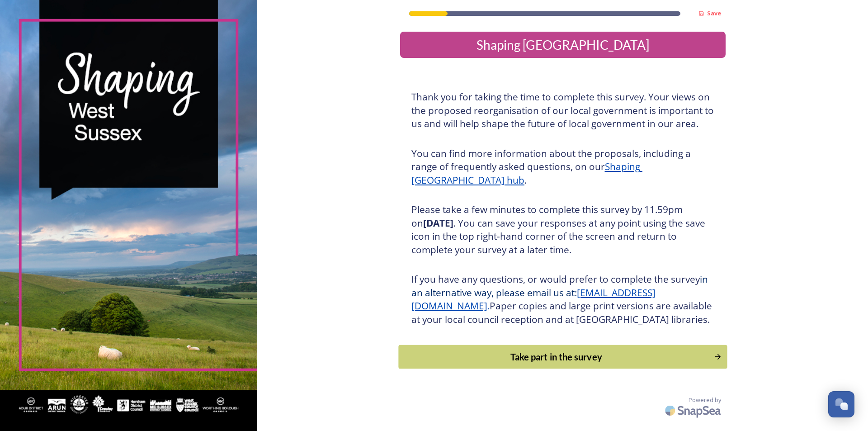  I want to click on span: in an alternative way, please email us at:, so click(560, 286).